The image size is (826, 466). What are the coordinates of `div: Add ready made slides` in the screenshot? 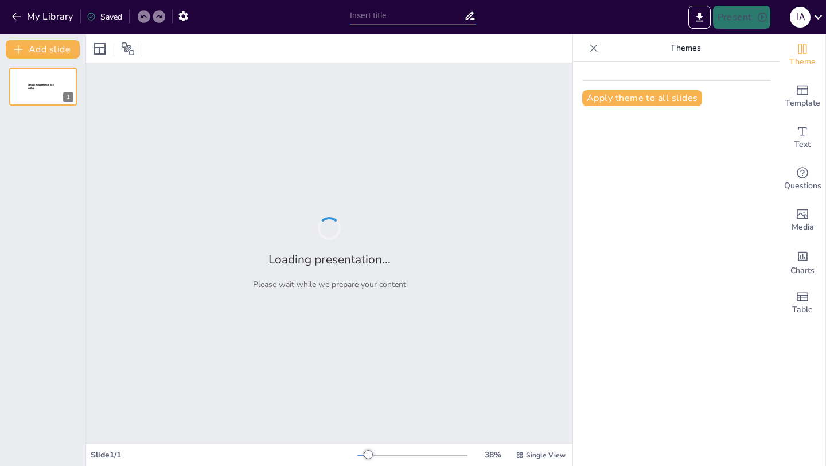 It's located at (802, 96).